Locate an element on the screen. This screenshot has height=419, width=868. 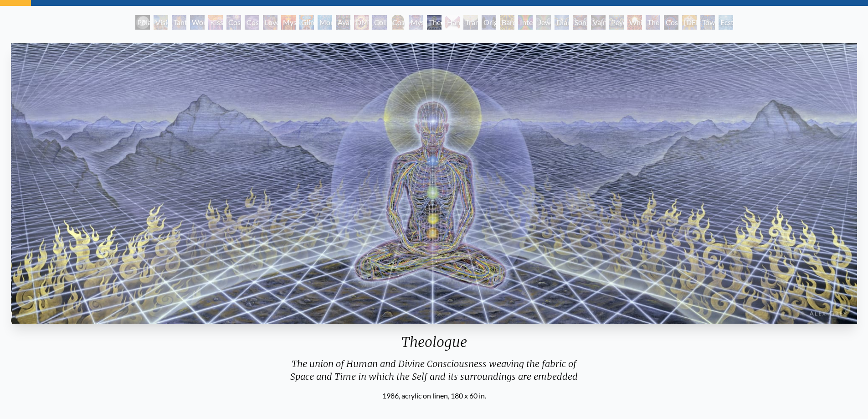
div: Love is a Cosmic Force is located at coordinates (270, 23).